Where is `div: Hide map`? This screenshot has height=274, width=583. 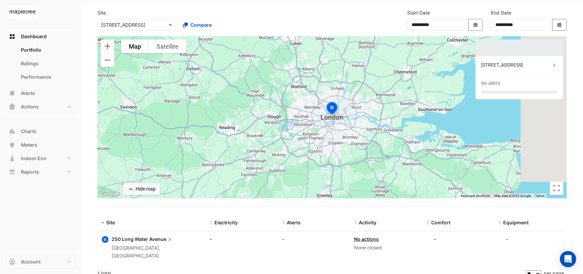
div: Hide map is located at coordinates (145, 189).